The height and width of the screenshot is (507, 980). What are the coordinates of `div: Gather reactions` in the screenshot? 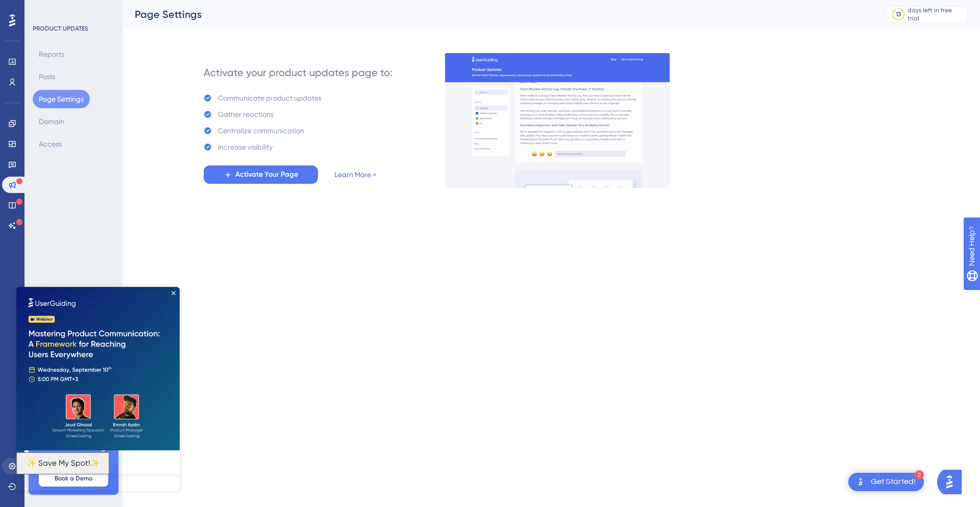 It's located at (245, 114).